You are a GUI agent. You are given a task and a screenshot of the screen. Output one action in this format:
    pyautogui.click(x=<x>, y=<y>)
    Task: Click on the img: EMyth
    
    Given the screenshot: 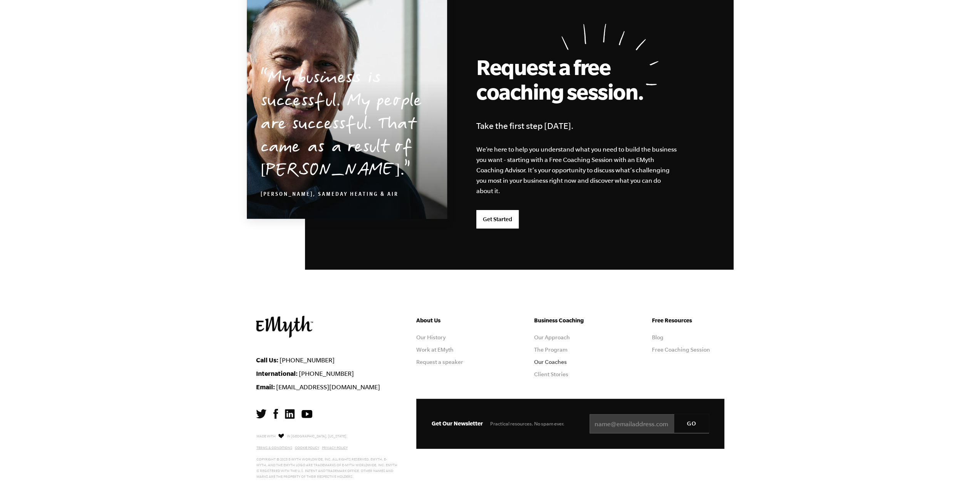 What is the action you would take?
    pyautogui.click(x=284, y=327)
    